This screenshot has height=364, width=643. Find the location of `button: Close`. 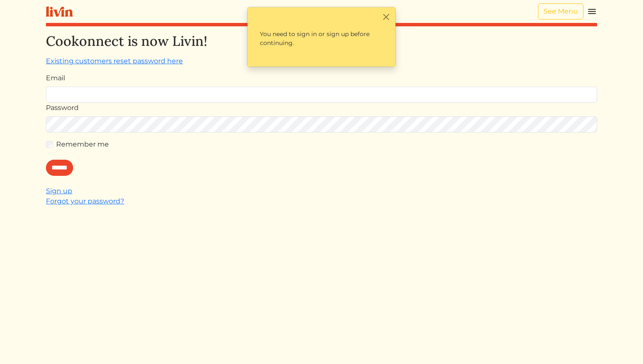

button: Close is located at coordinates (386, 16).